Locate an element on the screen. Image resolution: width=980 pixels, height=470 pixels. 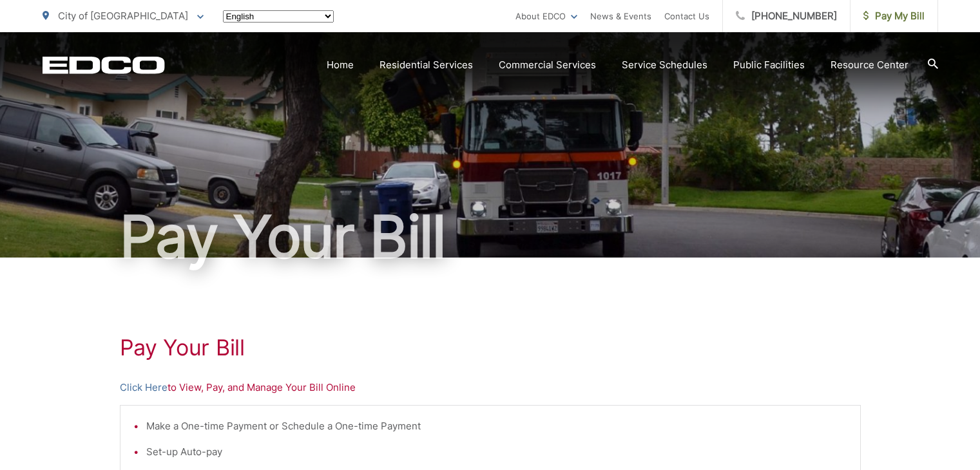
a: News & Events is located at coordinates (620, 16).